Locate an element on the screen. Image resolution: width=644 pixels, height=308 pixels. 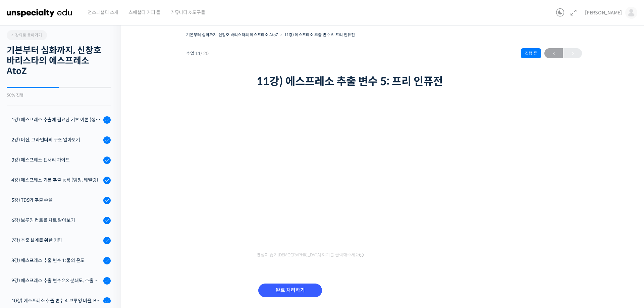
div: 7강) 추출 설계를 위한 커핑 is located at coordinates (56, 240).